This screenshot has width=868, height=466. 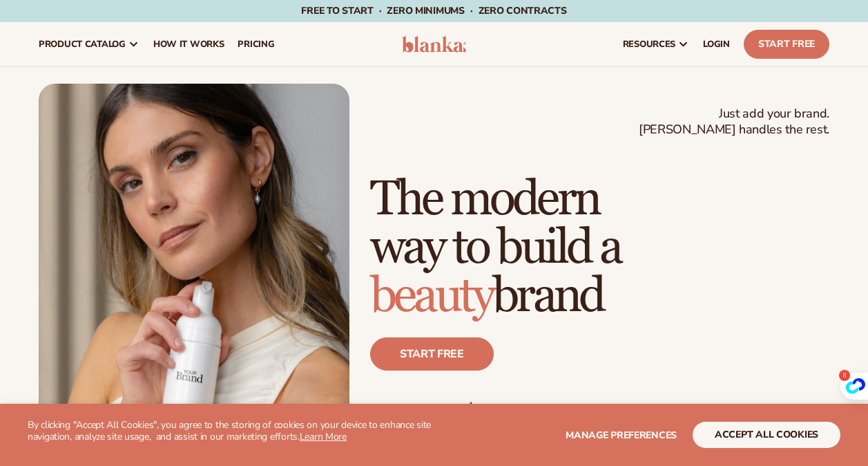 I want to click on a: Learn More, so click(x=323, y=436).